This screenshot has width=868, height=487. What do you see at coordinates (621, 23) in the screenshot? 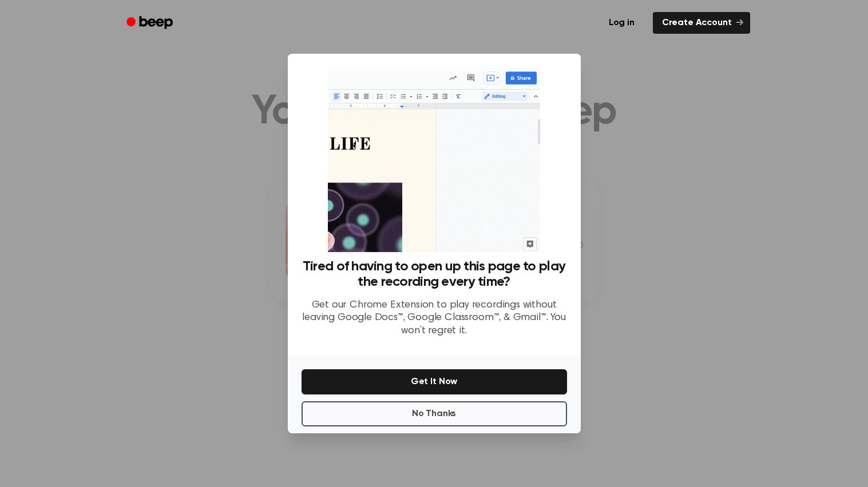
I see `a: Log in` at bounding box center [621, 23].